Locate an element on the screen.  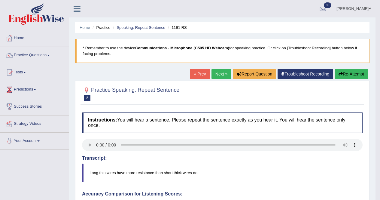
a: Practice Questions is located at coordinates (35, 54).